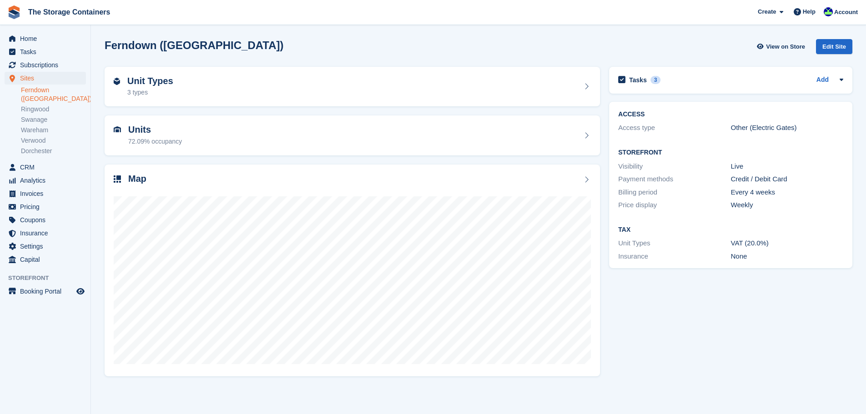  Describe the element at coordinates (53, 140) in the screenshot. I see `a: Verwood` at that location.